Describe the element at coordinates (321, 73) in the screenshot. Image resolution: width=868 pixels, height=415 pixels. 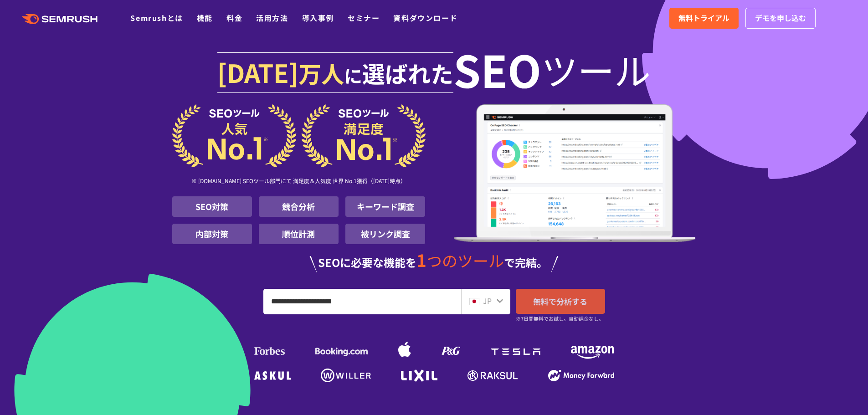
I see `span: 万人` at that location.